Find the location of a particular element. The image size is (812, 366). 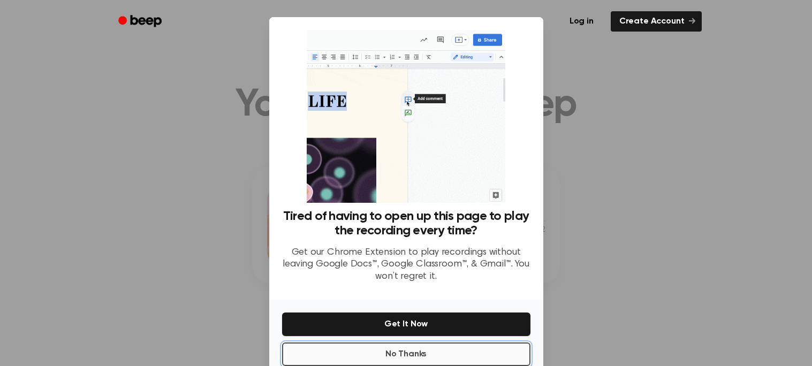

a: Beep is located at coordinates (141, 21).